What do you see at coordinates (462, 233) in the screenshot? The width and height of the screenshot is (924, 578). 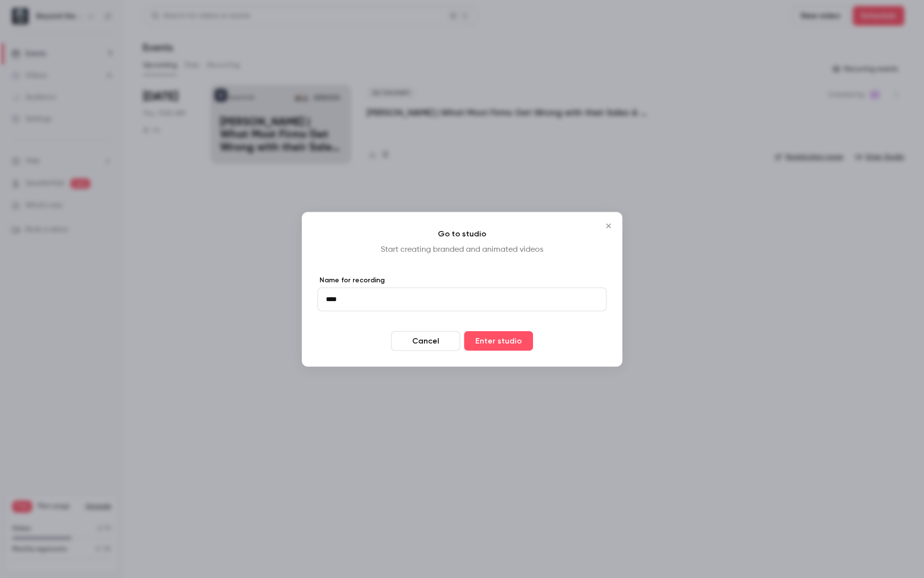 I see `h4: Go to studio` at bounding box center [462, 233].